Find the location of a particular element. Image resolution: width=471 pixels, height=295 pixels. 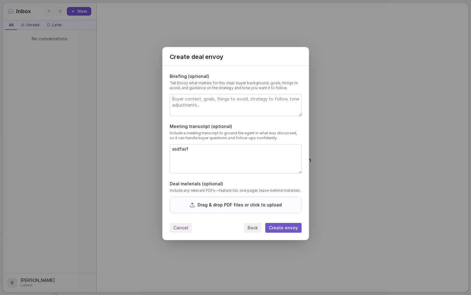

button: Create envoy is located at coordinates (283, 228).